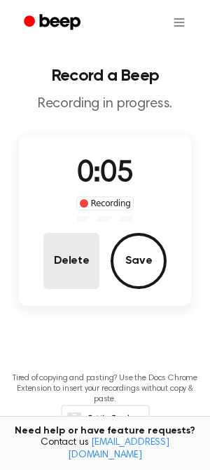 The width and height of the screenshot is (210, 470). I want to click on p: Recording in progress., so click(105, 104).